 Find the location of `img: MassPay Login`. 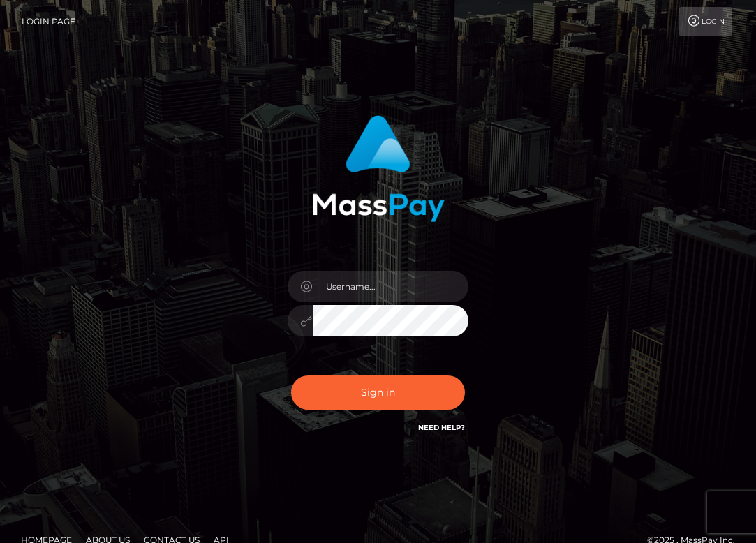

img: MassPay Login is located at coordinates (378, 169).